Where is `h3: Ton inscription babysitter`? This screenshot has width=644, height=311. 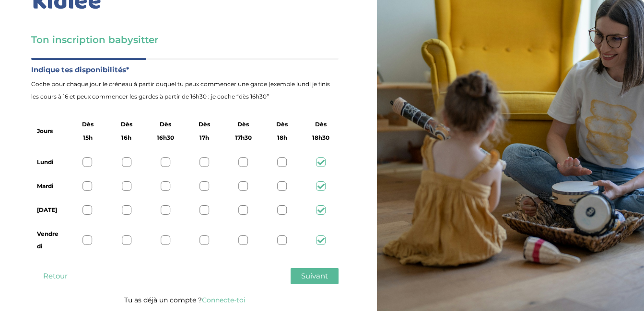 h3: Ton inscription babysitter is located at coordinates (184, 40).